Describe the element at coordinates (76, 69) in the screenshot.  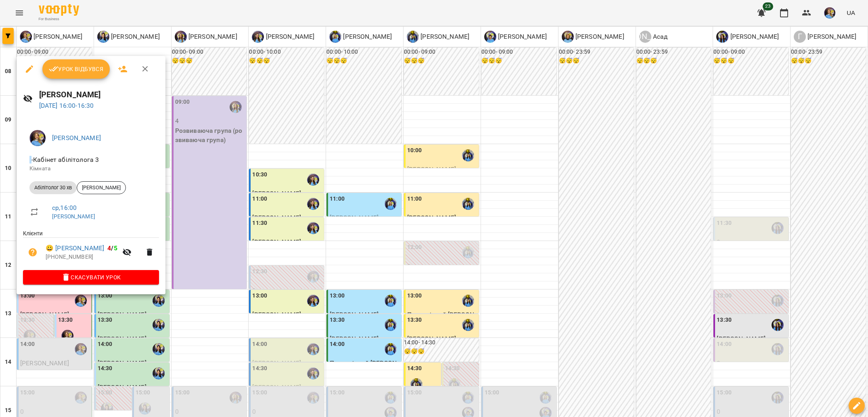
I see `button: Урок відбувся` at that location.